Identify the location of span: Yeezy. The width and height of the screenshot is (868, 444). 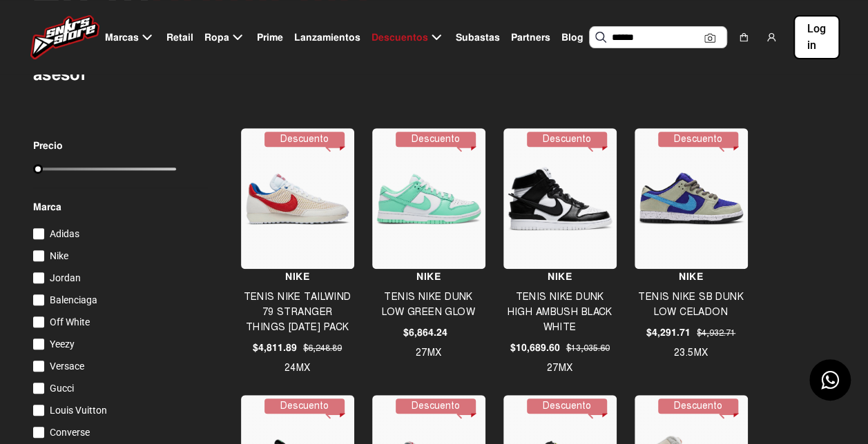
(62, 344).